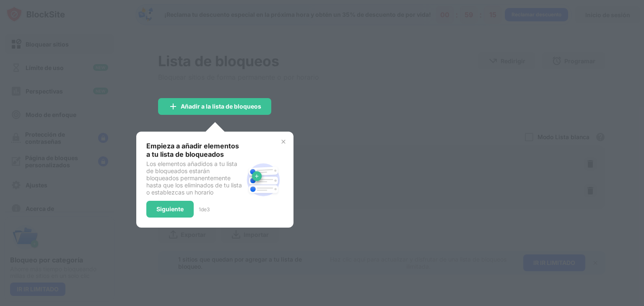 The height and width of the screenshot is (306, 644). What do you see at coordinates (194, 178) in the screenshot?
I see `font: Los elementos añadidos a tu lista de bloqueados estarán bloqueados permanentemente hasta que los ...` at bounding box center [194, 178].